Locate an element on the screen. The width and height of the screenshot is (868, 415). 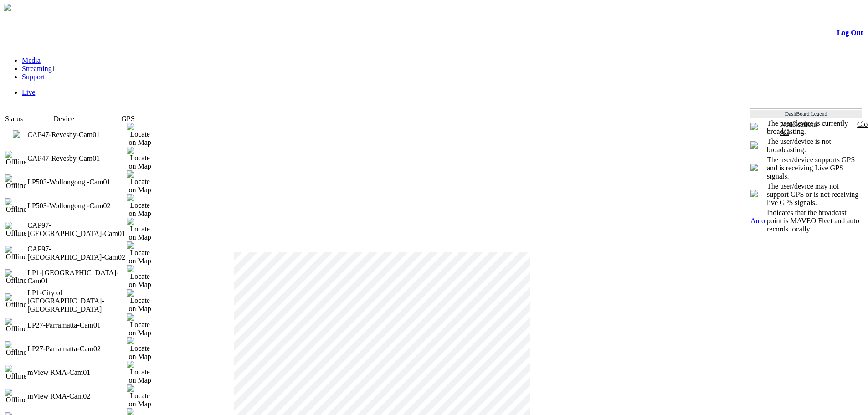
a: 0 viewers is located at coordinates (17, 135).